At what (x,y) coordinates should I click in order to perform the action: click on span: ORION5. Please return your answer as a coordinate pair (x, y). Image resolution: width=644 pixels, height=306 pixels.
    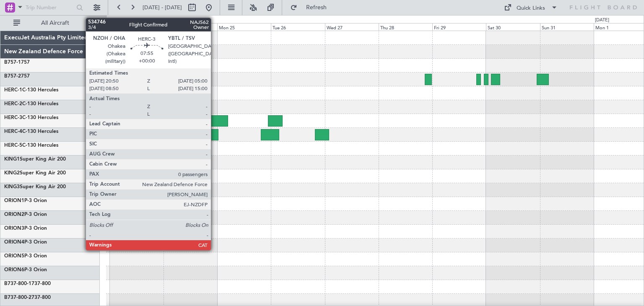
    Looking at the image, I should click on (15, 256).